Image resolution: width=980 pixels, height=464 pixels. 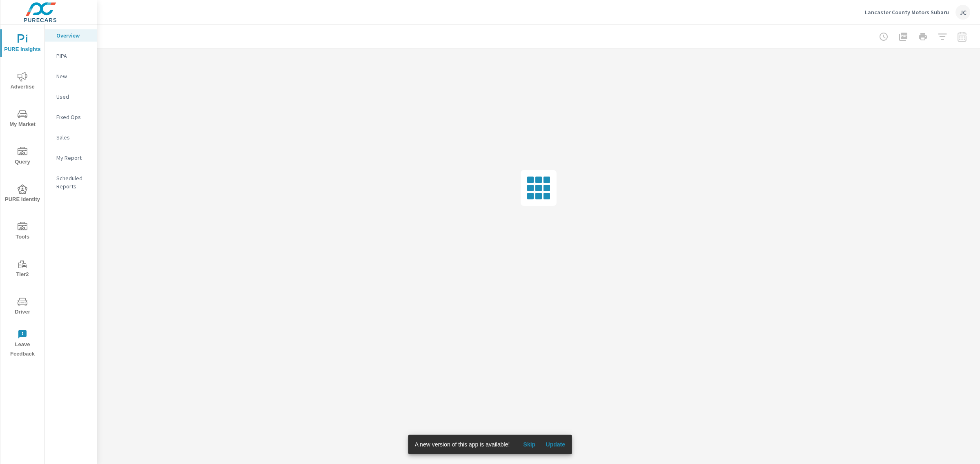 What do you see at coordinates (71, 96) in the screenshot?
I see `div: Used` at bounding box center [71, 96].